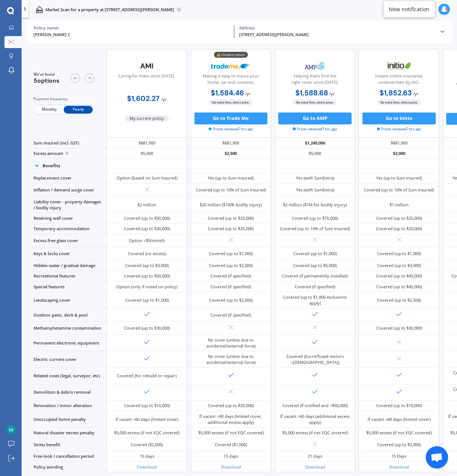 This screenshot has height=476, width=457. Describe the element at coordinates (67, 240) in the screenshot. I see `div: Excess-free glass cover` at that location.